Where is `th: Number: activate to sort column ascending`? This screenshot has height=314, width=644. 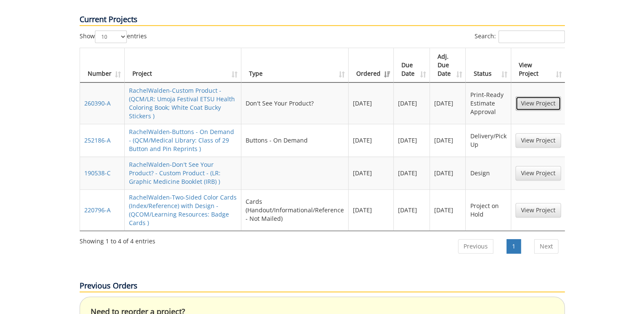
th: Number: activate to sort column ascending is located at coordinates (102, 65).